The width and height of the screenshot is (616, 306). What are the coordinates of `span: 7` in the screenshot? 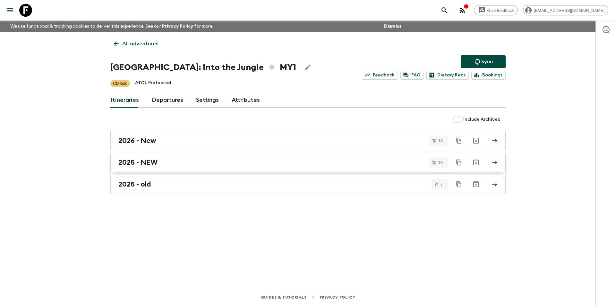 It's located at (442, 184).